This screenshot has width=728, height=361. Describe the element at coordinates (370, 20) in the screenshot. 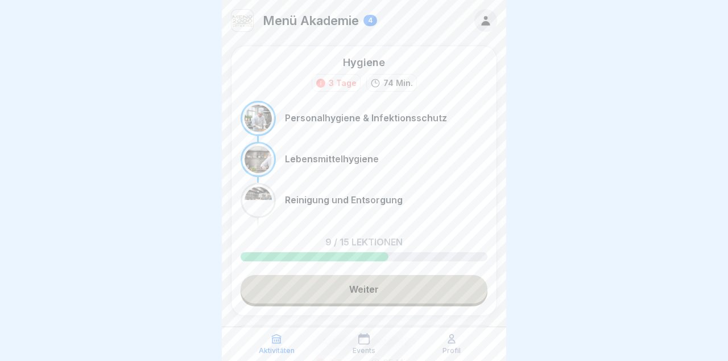

I see `div: 4` at that location.